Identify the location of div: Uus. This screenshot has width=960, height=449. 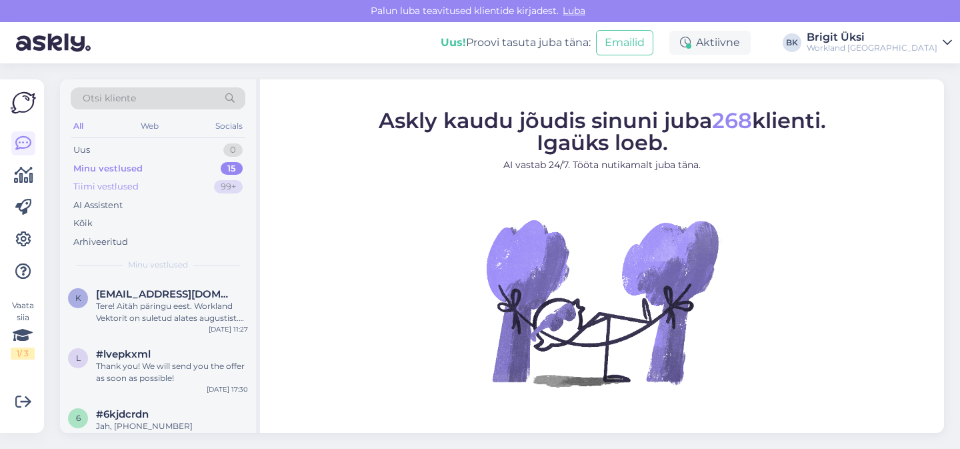
(81, 150).